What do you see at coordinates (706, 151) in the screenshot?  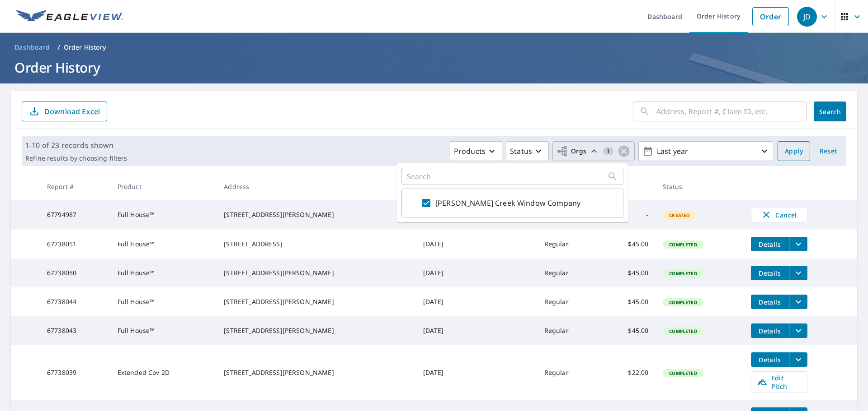 I see `p: Last year` at bounding box center [706, 151].